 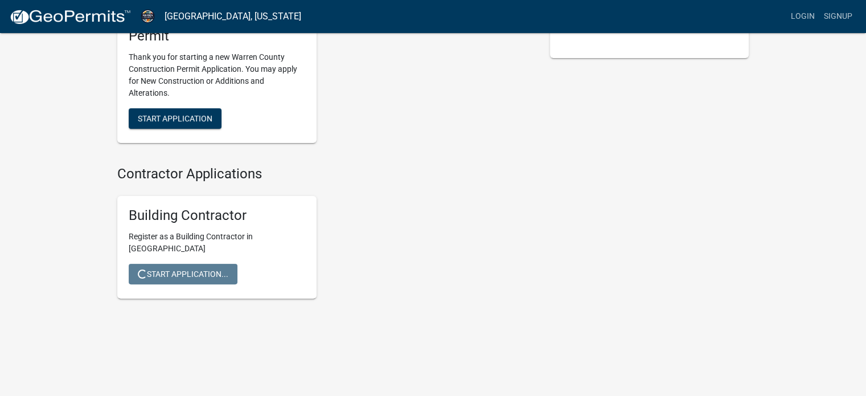 I want to click on a: Signup, so click(x=838, y=17).